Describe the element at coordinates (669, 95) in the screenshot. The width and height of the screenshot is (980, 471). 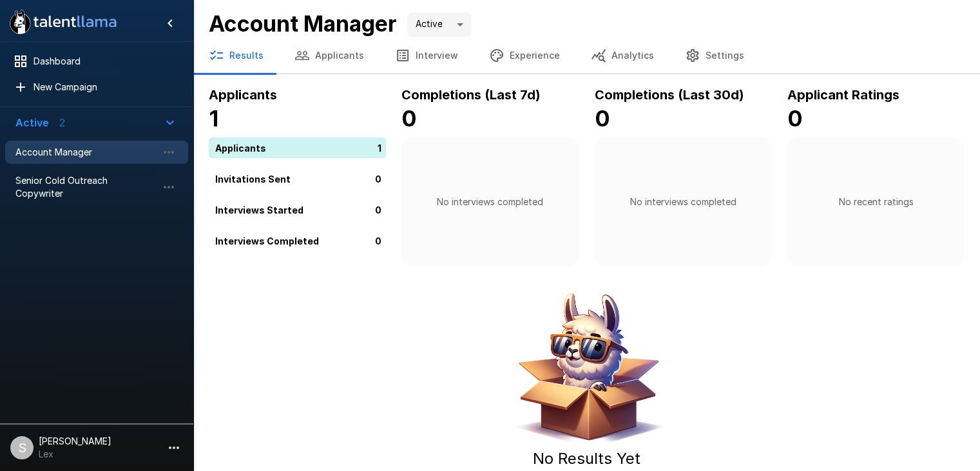
I see `b: Completions (Last 30d)` at that location.